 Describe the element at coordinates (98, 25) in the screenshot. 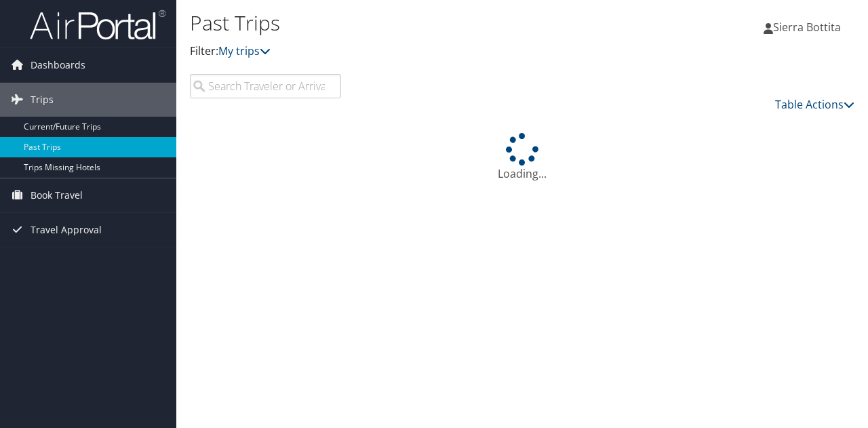

I see `img: airportal-logo.png` at that location.